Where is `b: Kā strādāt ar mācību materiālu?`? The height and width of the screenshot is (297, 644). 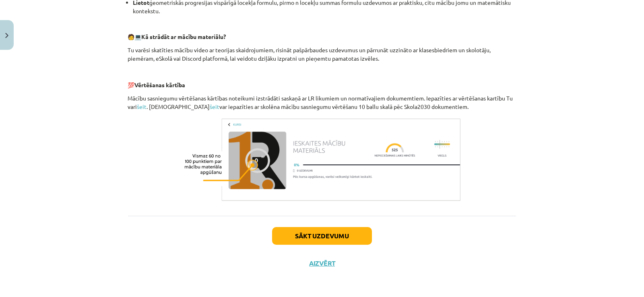
b: Kā strādāt ar mācību materiālu? is located at coordinates (183, 36).